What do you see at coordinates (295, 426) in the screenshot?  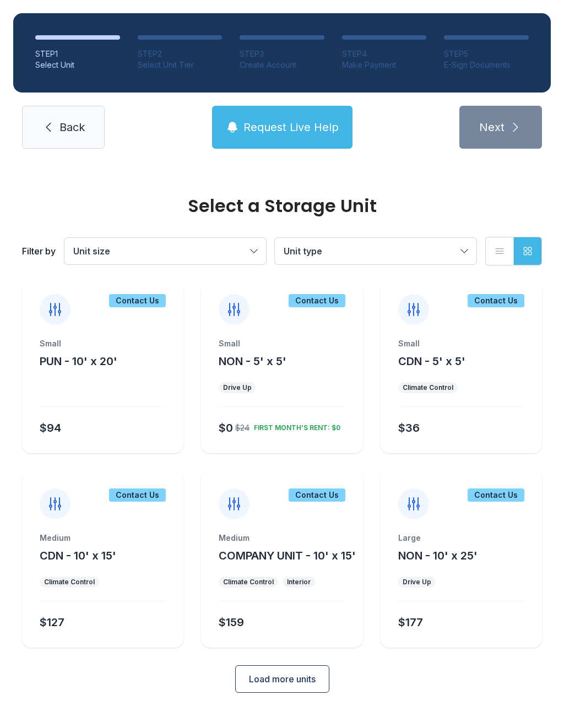 I see `div: FIRST MONTH’S RENT: $0` at bounding box center [295, 426].